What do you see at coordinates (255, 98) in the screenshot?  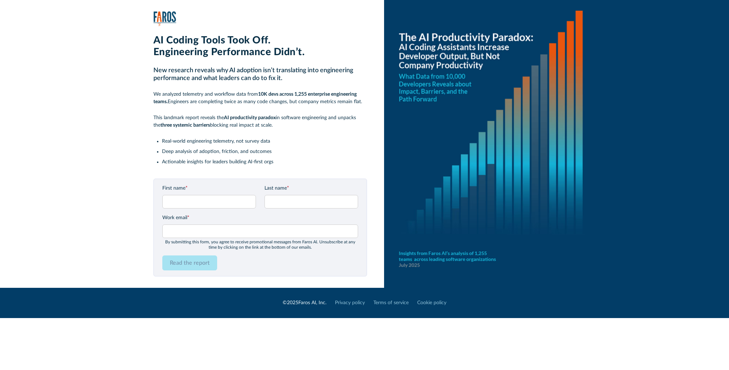 I see `strong: 10K devs across 1,255 enterprise engineering teams.` at bounding box center [255, 98].